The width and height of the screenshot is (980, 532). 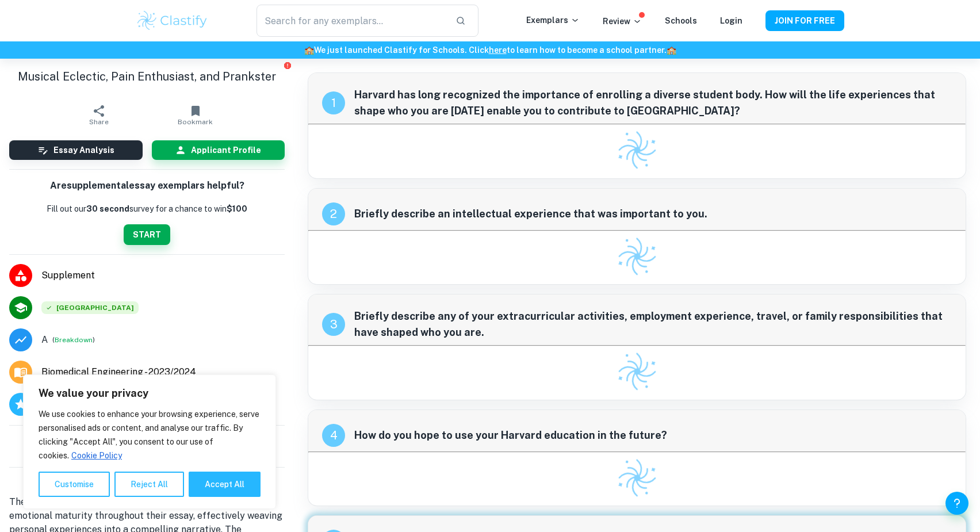 What do you see at coordinates (76, 150) in the screenshot?
I see `button: Essay Analysis` at bounding box center [76, 150].